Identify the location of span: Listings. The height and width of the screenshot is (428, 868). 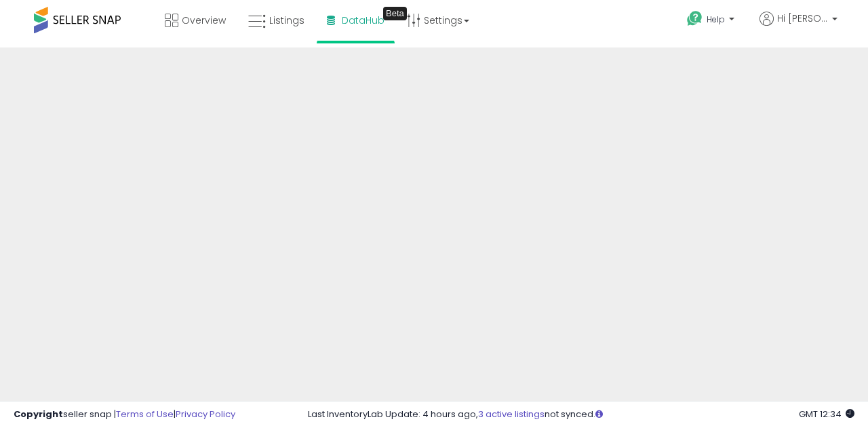
(287, 20).